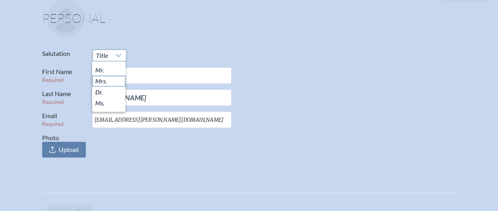  Describe the element at coordinates (109, 81) in the screenshot. I see `li: Mrs.` at that location.